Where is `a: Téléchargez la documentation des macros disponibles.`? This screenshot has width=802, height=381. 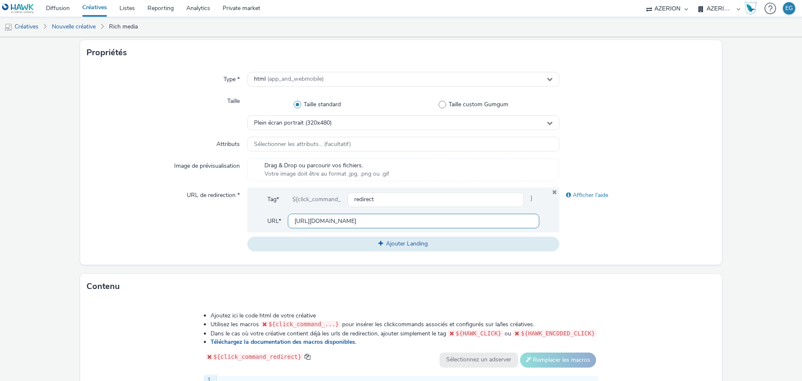
a: Téléchargez la documentation des macros disponibles. is located at coordinates (285, 341).